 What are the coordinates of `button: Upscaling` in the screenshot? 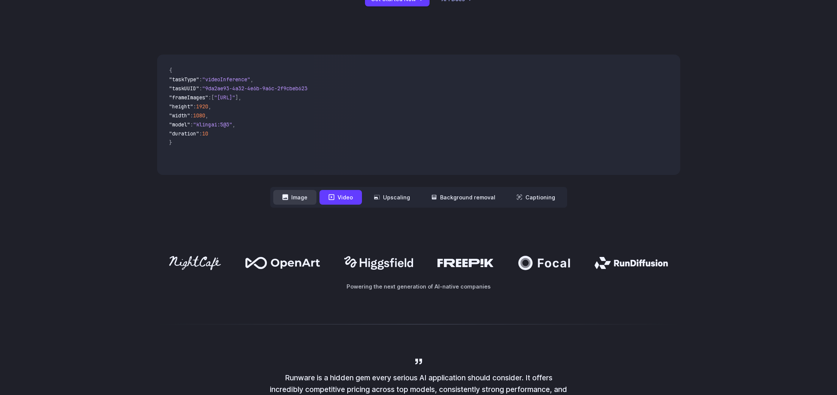 It's located at (392, 197).